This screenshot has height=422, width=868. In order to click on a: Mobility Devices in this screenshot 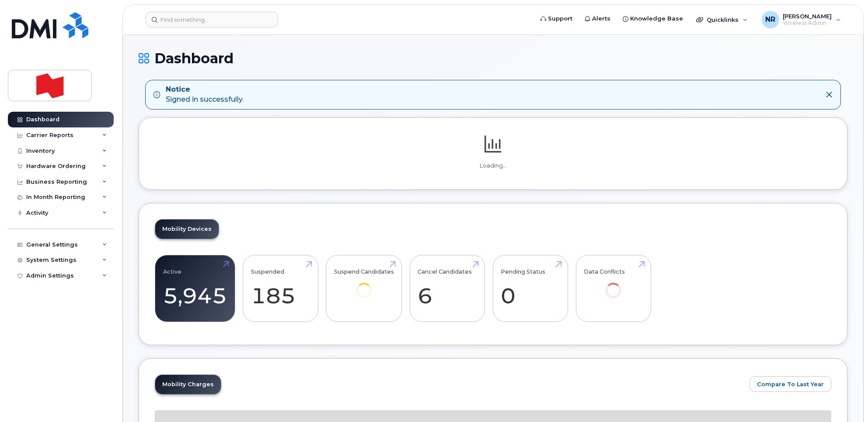, I will do `click(186, 230)`.